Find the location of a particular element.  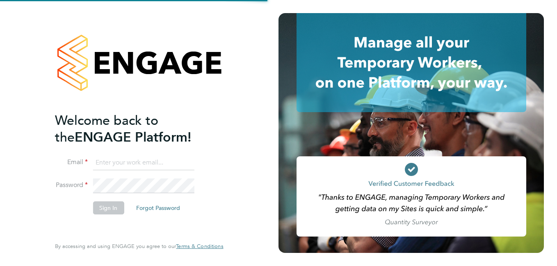

span: By accessing and using ENGAGE you agree to our is located at coordinates (139, 246).